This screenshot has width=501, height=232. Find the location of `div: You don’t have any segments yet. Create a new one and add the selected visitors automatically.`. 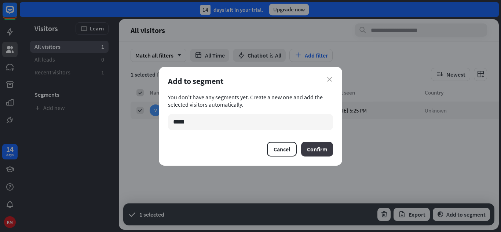

div: You don’t have any segments yet. Create a new one and add the selected visitors automatically. is located at coordinates (250, 112).